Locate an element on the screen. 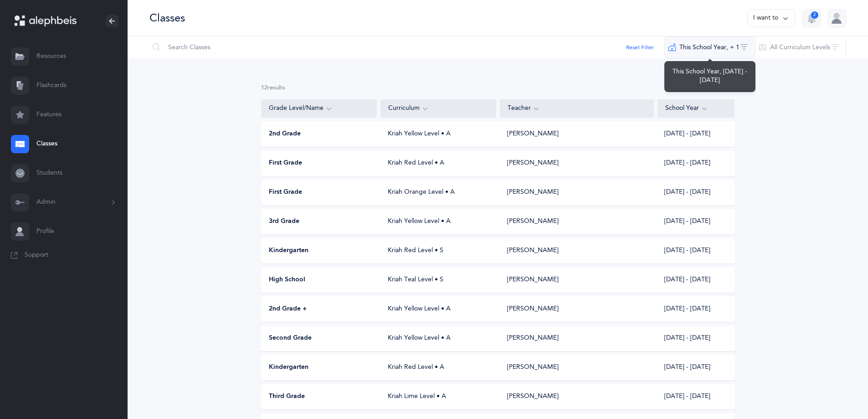 This screenshot has height=419, width=868. span: 2nd Grade + is located at coordinates (287, 309).